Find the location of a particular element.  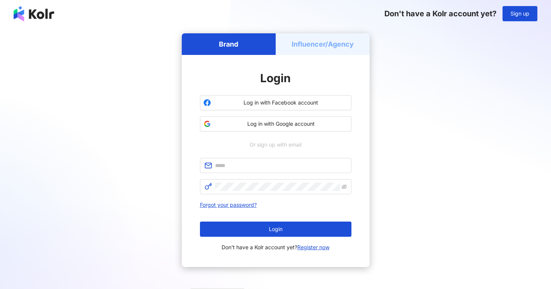

button: Sign up is located at coordinates (520, 14).